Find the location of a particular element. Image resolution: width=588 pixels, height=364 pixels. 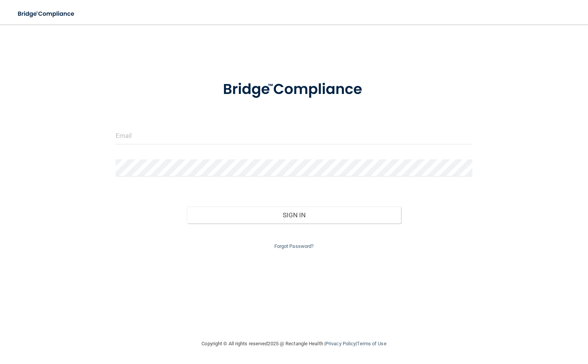

a: Terms of Use is located at coordinates (371, 343).